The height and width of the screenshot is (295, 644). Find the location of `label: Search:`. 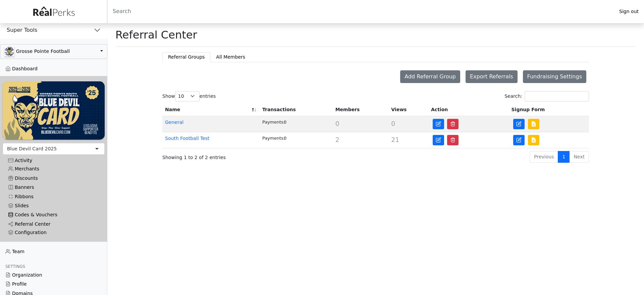

label: Search: is located at coordinates (547, 96).